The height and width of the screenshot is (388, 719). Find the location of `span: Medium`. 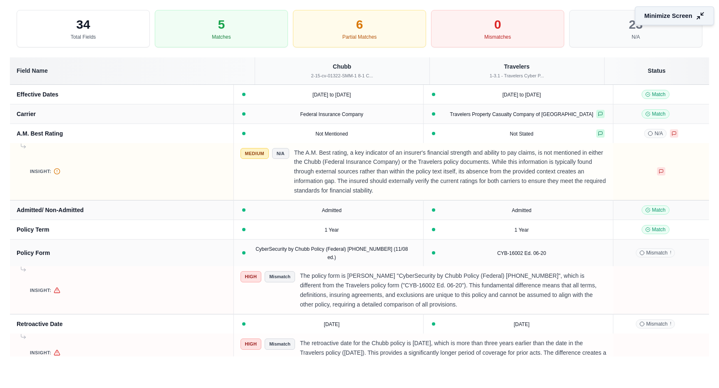

span: Medium is located at coordinates (255, 154).